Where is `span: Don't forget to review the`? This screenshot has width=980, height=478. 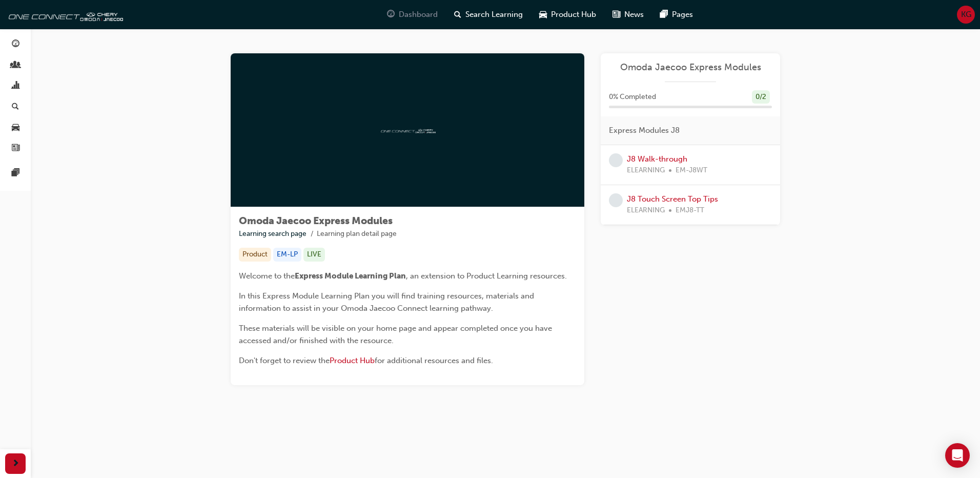 span: Don't forget to review the is located at coordinates (284, 361).